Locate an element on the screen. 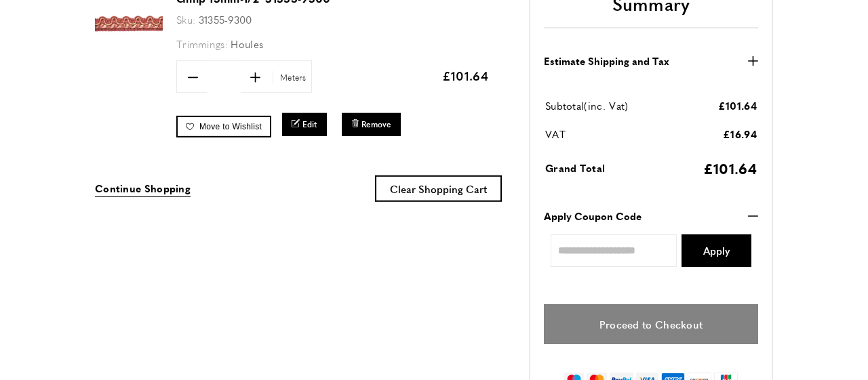  a: Proceed to Checkout is located at coordinates (651, 324).